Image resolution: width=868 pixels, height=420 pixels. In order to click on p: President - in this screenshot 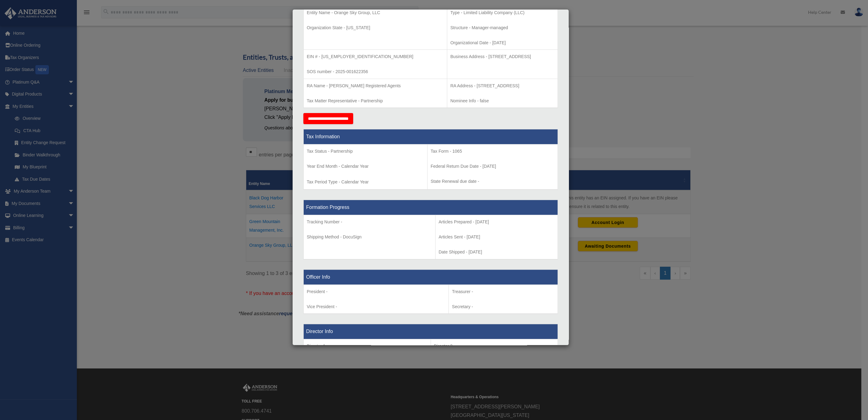, I will do `click(375, 292)`.